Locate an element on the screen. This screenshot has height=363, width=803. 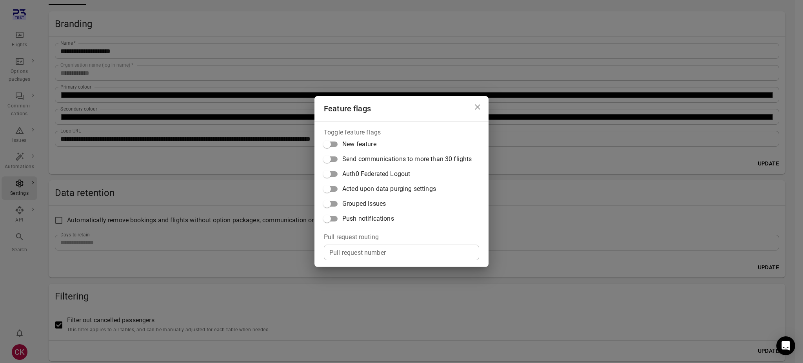
div: Open Intercom Messenger is located at coordinates (786, 346).